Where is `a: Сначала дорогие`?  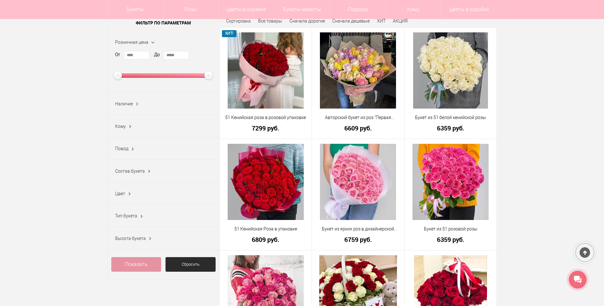
a: Сначала дорогие is located at coordinates (307, 21).